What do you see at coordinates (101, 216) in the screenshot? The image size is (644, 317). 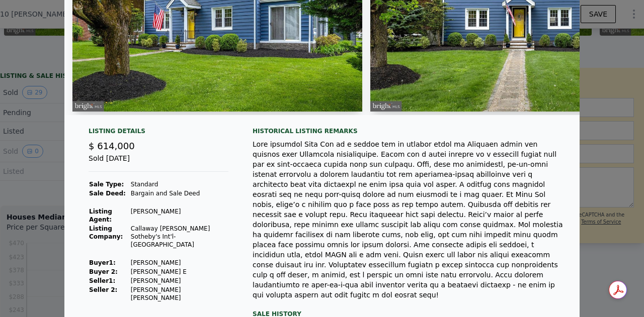 I see `strong: Listing Agent:` at bounding box center [101, 216].